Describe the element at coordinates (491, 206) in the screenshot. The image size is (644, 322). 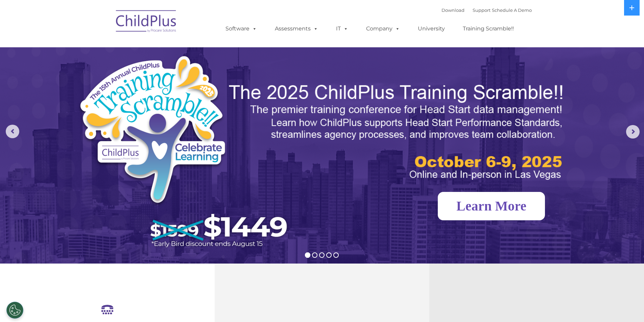
I see `a: Learn More` at that location.